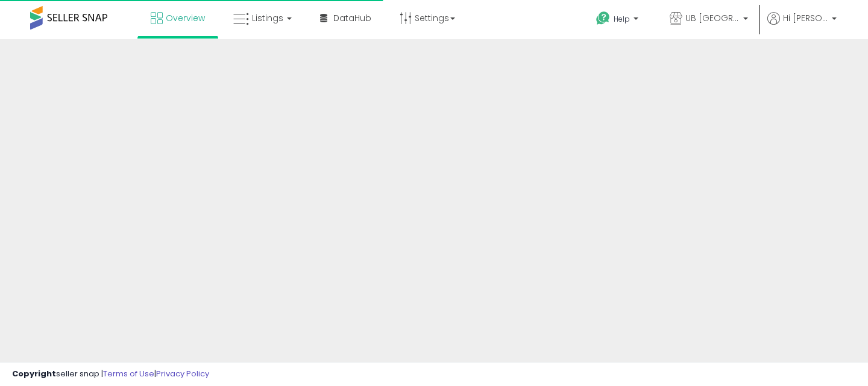 The width and height of the screenshot is (868, 386). Describe the element at coordinates (618, 20) in the screenshot. I see `a: Help` at that location.